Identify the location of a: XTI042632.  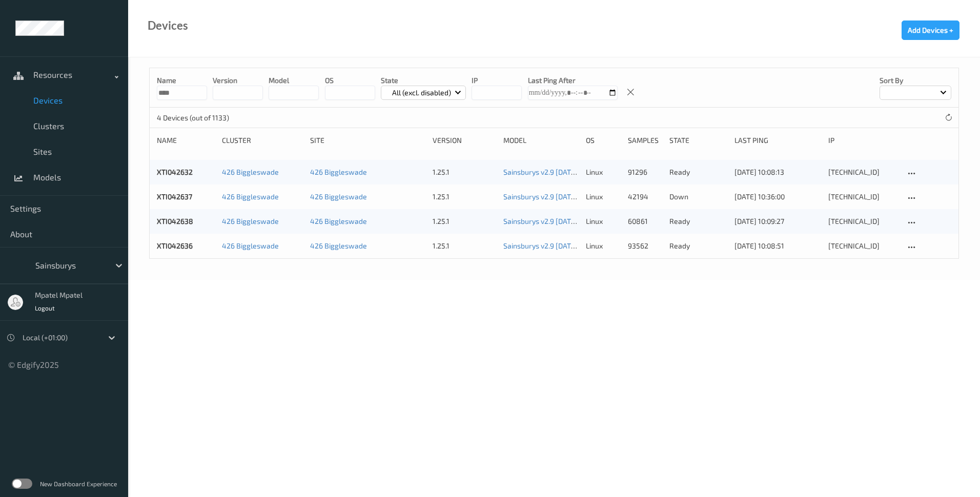
(175, 172).